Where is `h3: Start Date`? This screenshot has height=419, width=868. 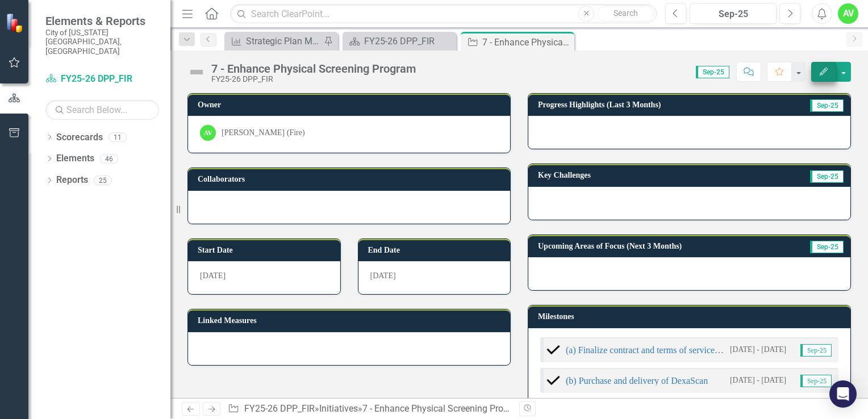
h3: Start Date is located at coordinates (266, 250).